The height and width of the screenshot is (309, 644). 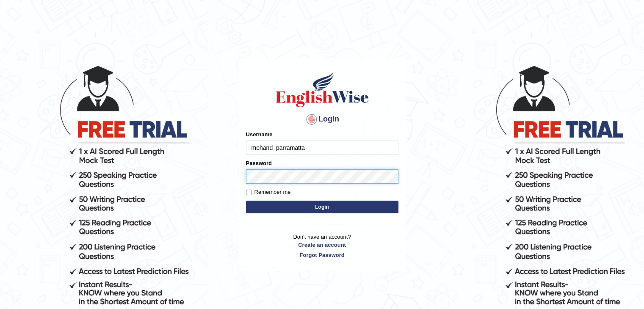 I want to click on a: Forgot Password, so click(x=323, y=255).